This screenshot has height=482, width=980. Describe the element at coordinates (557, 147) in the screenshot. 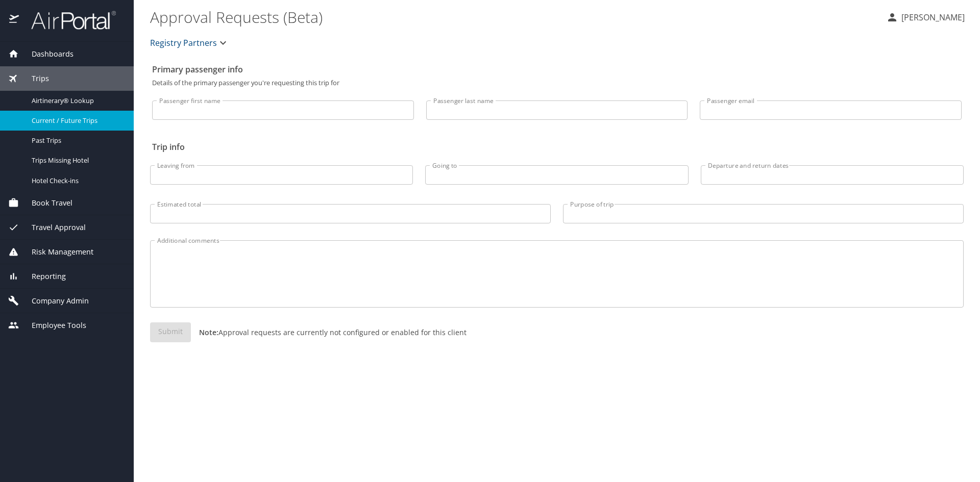

I see `h2: Trip info` at that location.